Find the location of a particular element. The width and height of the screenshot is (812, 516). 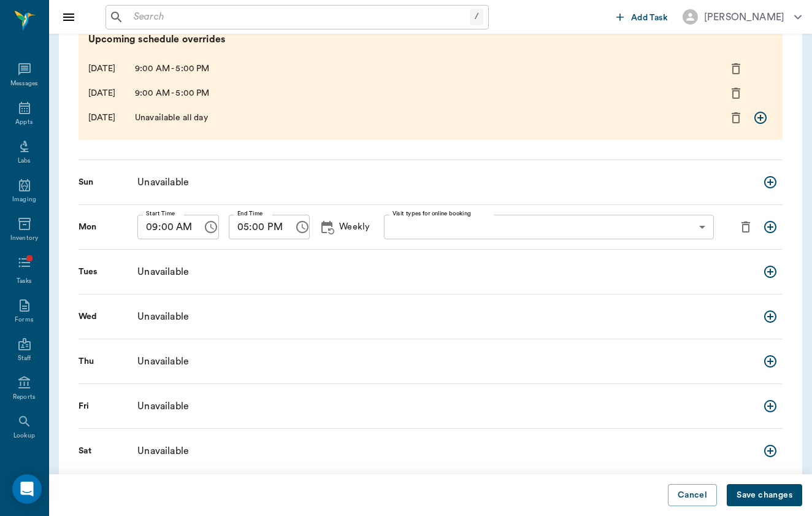

label: Visit types for online booking is located at coordinates (431, 213).